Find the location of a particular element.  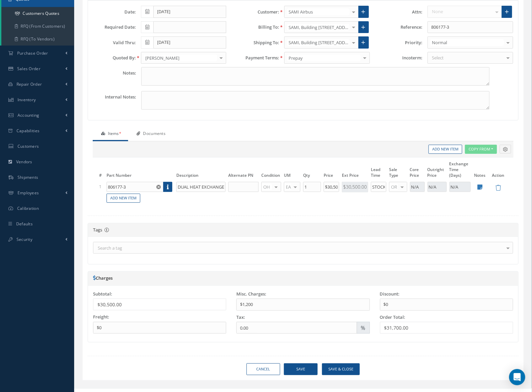

label: Notes: is located at coordinates (112, 76).